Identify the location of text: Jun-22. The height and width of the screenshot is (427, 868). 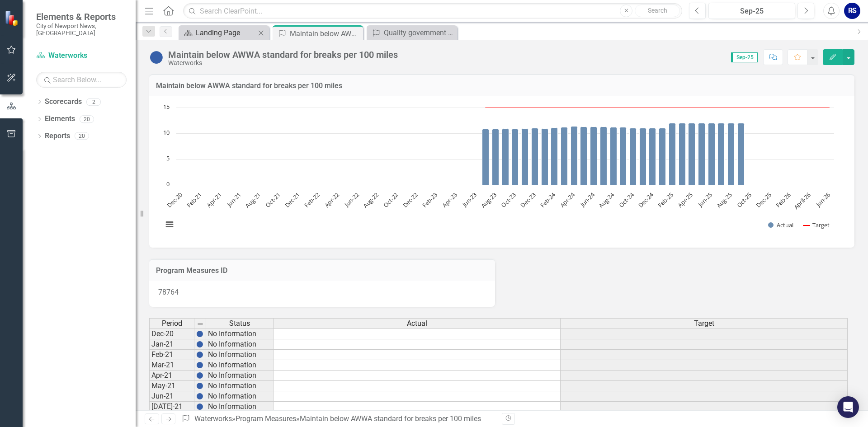
(351, 199).